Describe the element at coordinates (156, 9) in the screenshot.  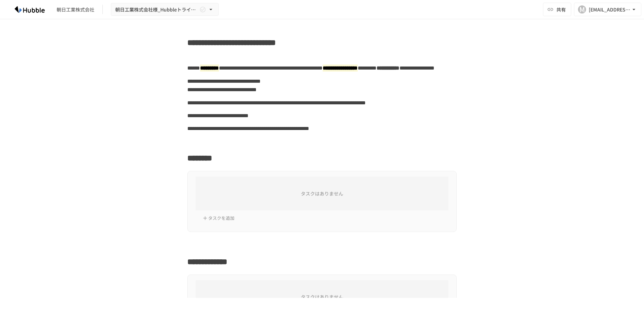
I see `span: 朝日工業株式会社様_Hubbleトライアル導入資料` at that location.